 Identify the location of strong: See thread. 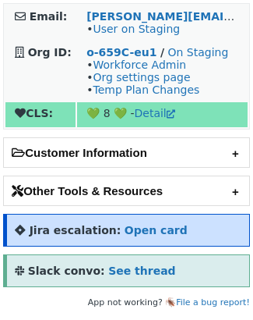
(142, 270).